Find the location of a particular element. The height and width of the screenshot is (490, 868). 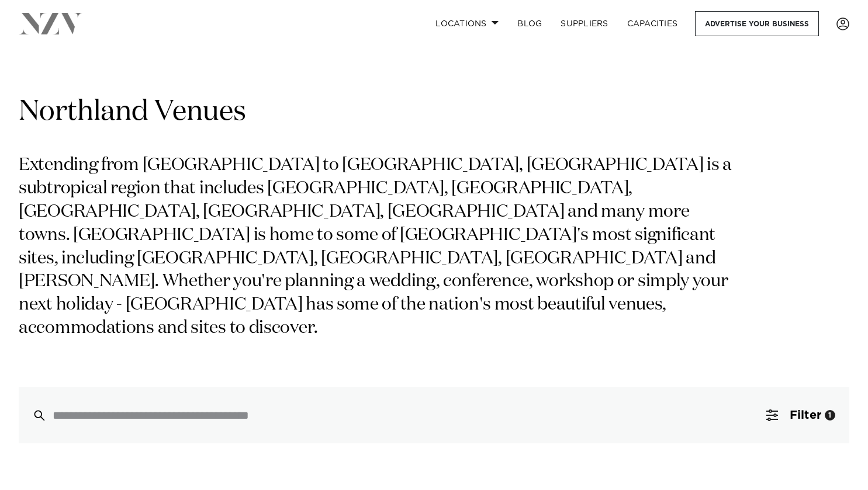

a: Locations is located at coordinates (467, 23).